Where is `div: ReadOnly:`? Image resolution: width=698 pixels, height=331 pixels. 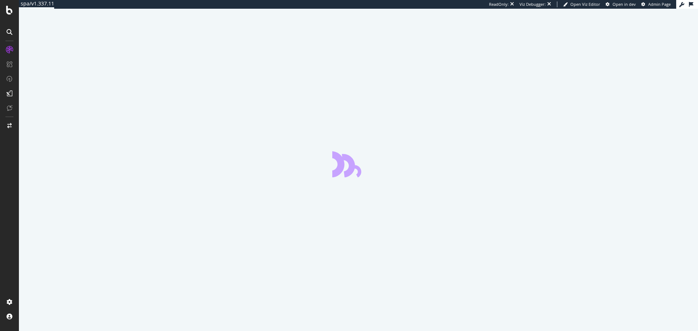
div: ReadOnly: is located at coordinates (499, 4).